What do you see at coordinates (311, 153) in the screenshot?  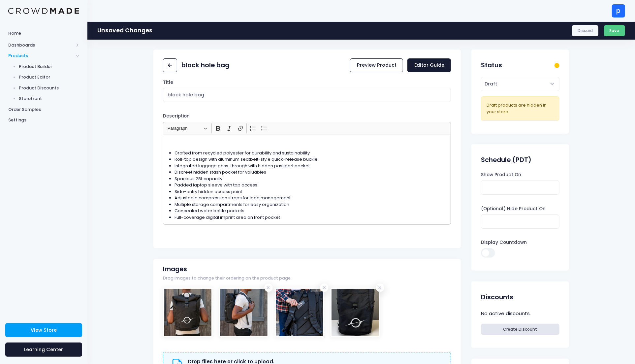 I see `li: Crafted from recycled polyester for durability and sustainability` at bounding box center [311, 153].